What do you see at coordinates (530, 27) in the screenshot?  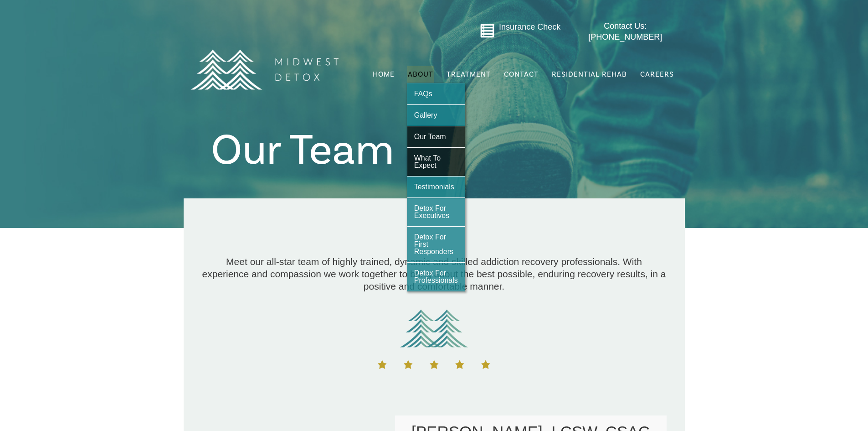 I see `span: Insurance Check` at bounding box center [530, 27].